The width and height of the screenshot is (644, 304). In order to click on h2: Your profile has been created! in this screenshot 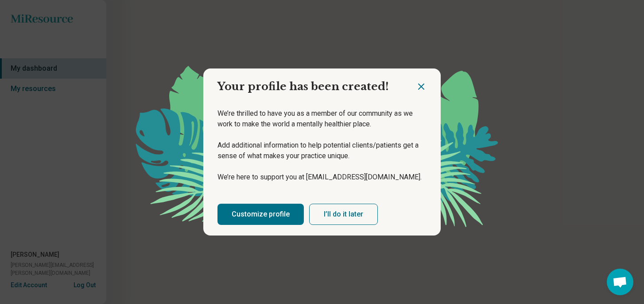, I will do `click(310, 83)`.